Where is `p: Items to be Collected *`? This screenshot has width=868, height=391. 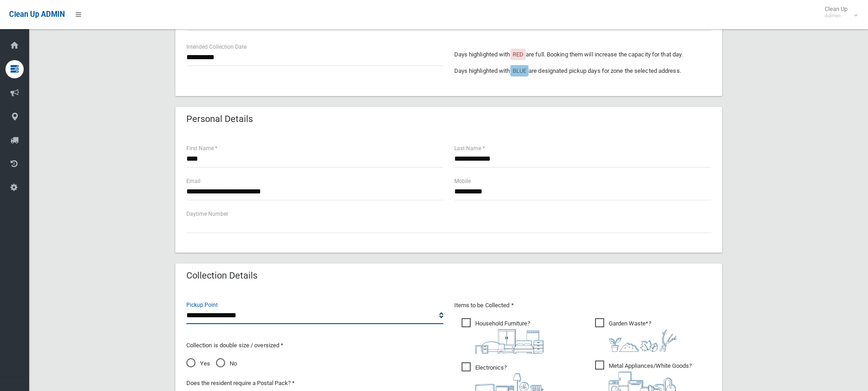 p: Items to be Collected * is located at coordinates (583, 305).